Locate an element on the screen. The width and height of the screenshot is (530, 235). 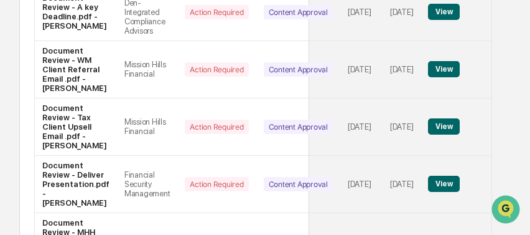
button: Start new chat is located at coordinates (219, 38).